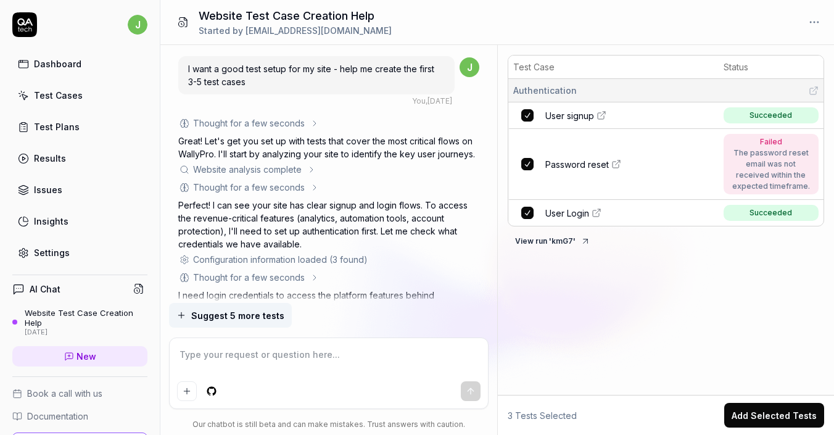 This screenshot has width=834, height=435. Describe the element at coordinates (542, 415) in the screenshot. I see `span: 3 Tests Selected` at that location.